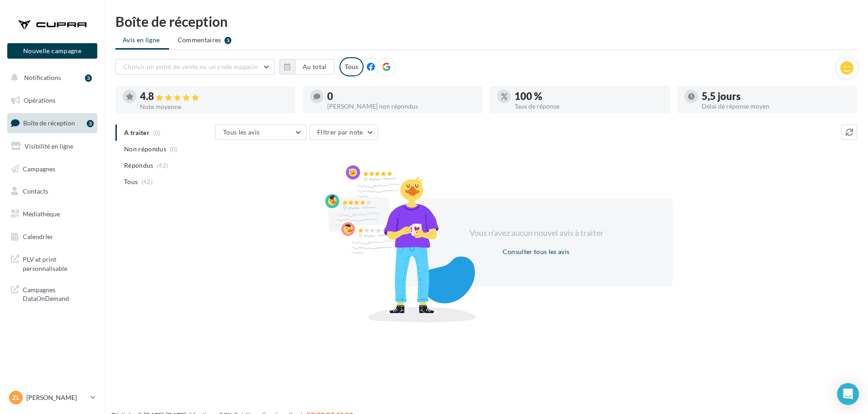 The image size is (868, 414). Describe the element at coordinates (589, 106) in the screenshot. I see `div: Taux de réponse` at that location.